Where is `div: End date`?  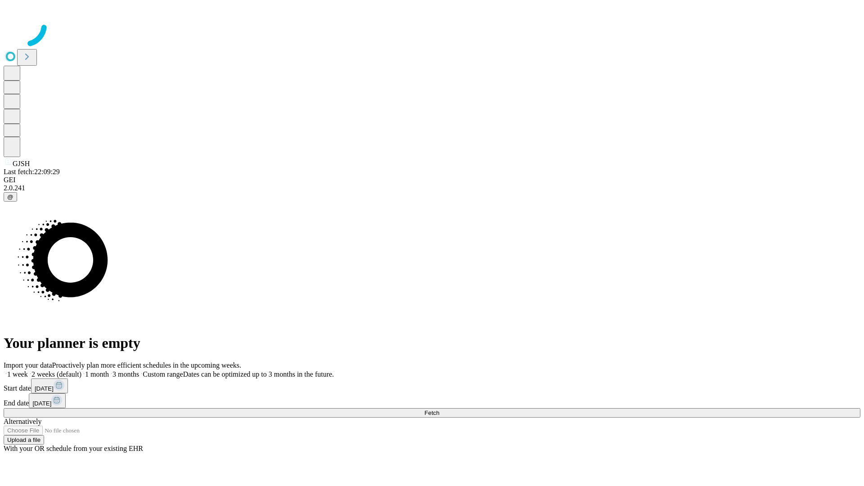 div: End date is located at coordinates (432, 400).